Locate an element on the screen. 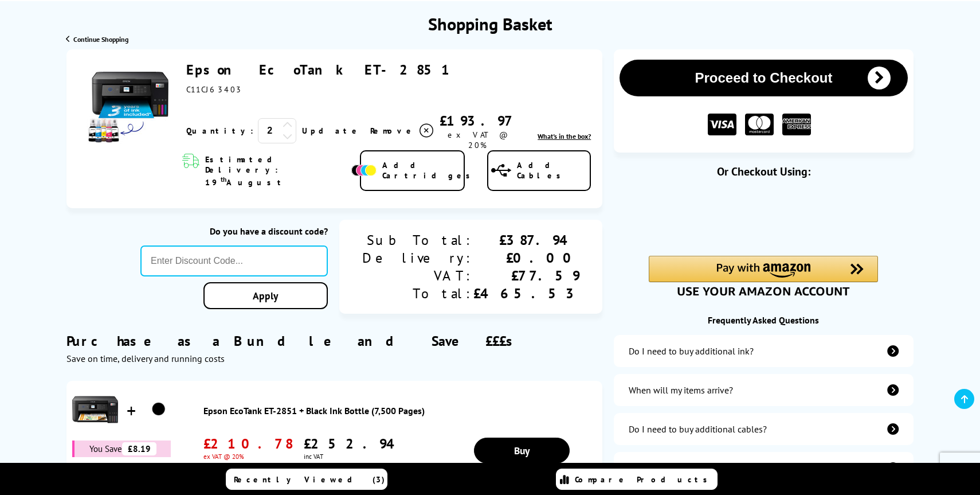  span: Recently Viewed (3) is located at coordinates (309, 479).